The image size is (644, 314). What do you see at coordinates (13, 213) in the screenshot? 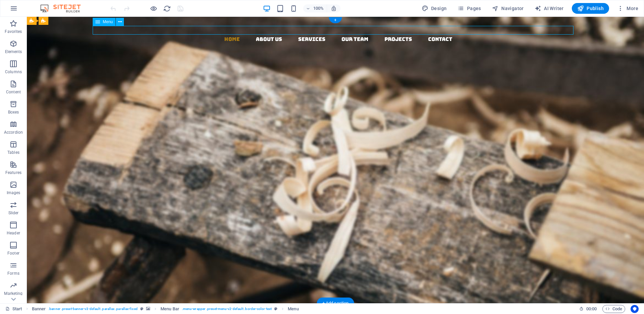
I see `p: Slider` at bounding box center [13, 213].